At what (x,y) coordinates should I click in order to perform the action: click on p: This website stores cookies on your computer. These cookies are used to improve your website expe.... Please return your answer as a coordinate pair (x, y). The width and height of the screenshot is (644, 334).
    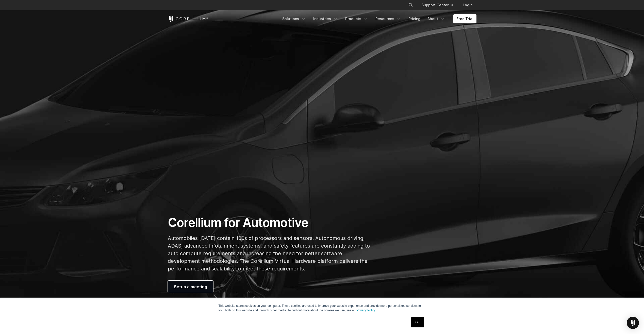
    Looking at the image, I should click on (322, 308).